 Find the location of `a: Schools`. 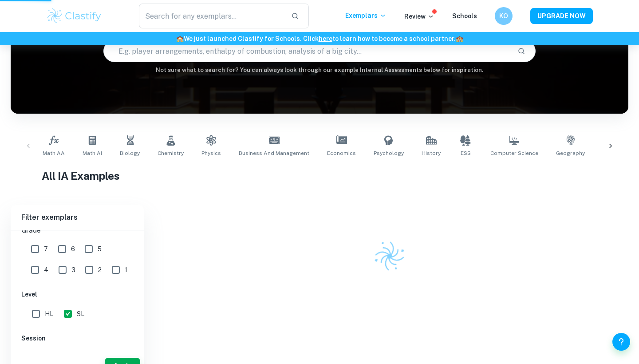

a: Schools is located at coordinates (465, 16).